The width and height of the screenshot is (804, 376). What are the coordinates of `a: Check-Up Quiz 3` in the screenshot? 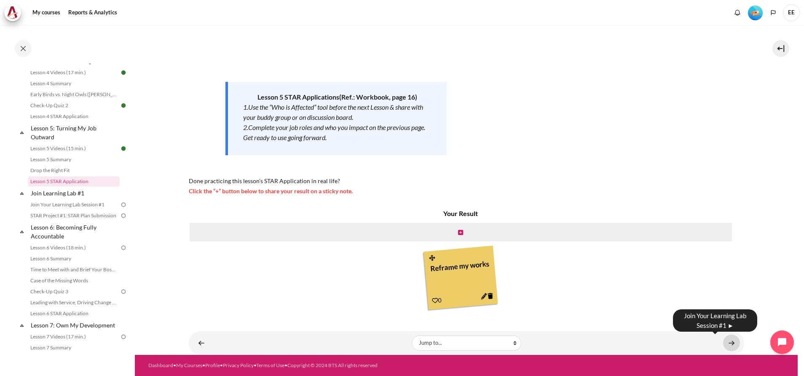 It's located at (74, 291).